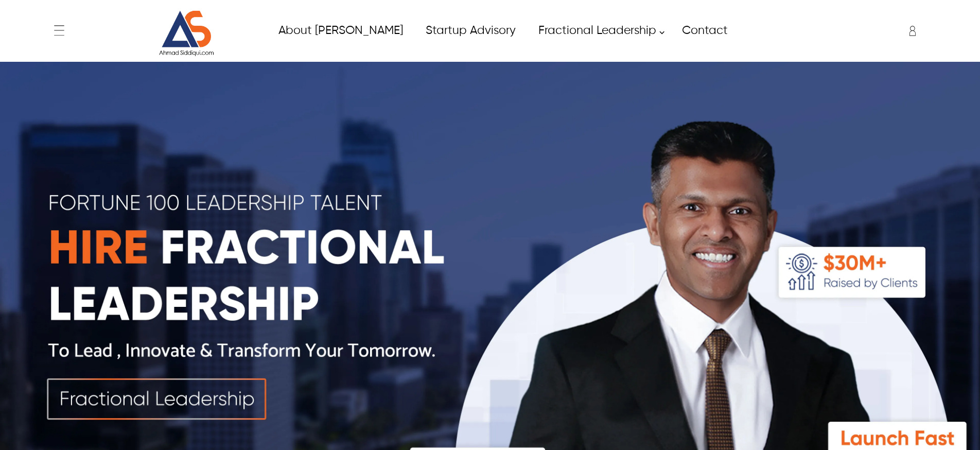 This screenshot has width=980, height=450. Describe the element at coordinates (470, 30) in the screenshot. I see `a: Startup Advisory` at that location.